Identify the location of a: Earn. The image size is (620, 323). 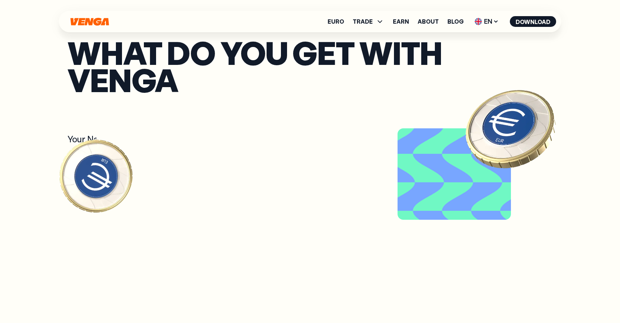
(401, 22).